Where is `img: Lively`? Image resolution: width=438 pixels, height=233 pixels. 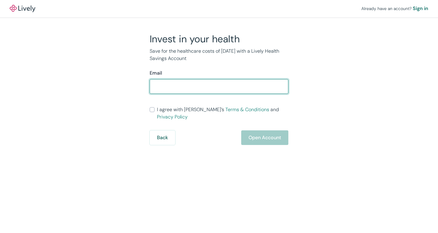
img: Lively is located at coordinates (22, 9).